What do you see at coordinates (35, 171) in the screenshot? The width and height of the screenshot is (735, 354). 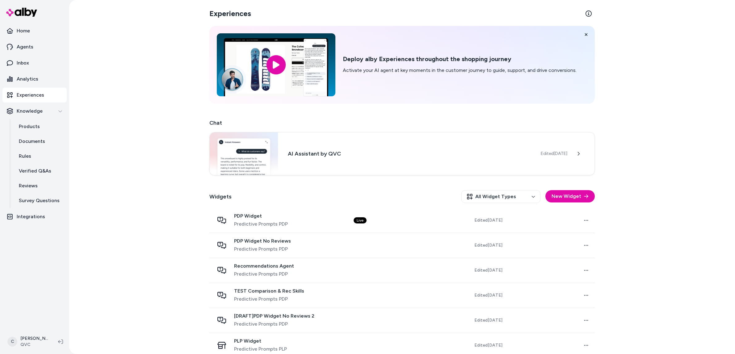 I see `p: Verified Q&As` at bounding box center [35, 171].